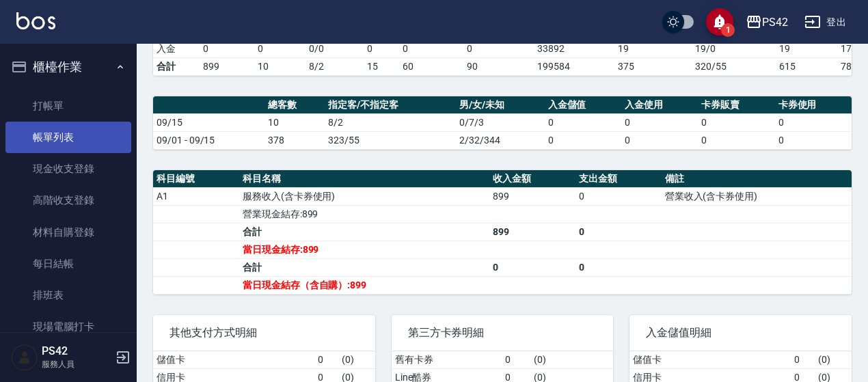  What do you see at coordinates (208, 140) in the screenshot?
I see `td: 09/01 - 09/15` at bounding box center [208, 140].